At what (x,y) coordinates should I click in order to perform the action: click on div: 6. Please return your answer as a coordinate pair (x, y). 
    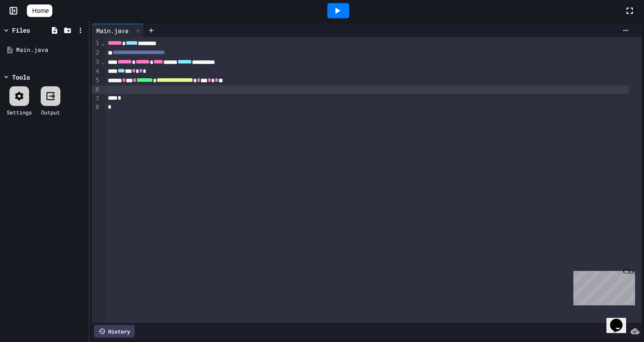
    Looking at the image, I should click on (96, 90).